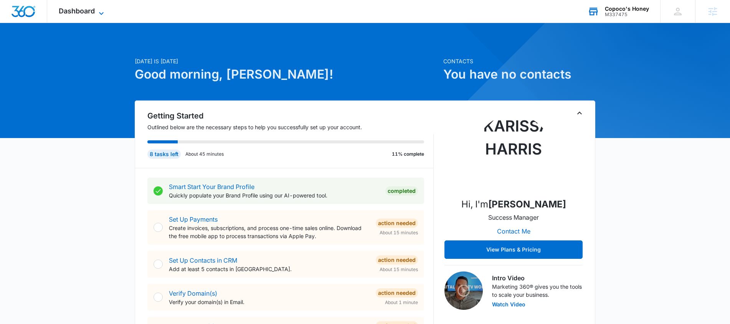 The height and width of the screenshot is (324, 730). I want to click on p: Marketing 360® gives you the tools to scale your business., so click(537, 291).